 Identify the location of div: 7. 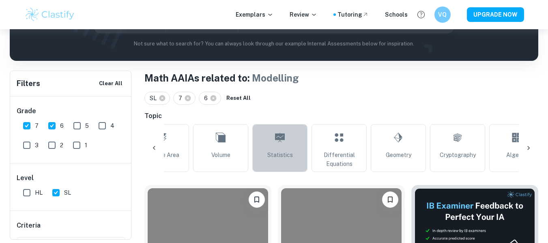
(184, 98).